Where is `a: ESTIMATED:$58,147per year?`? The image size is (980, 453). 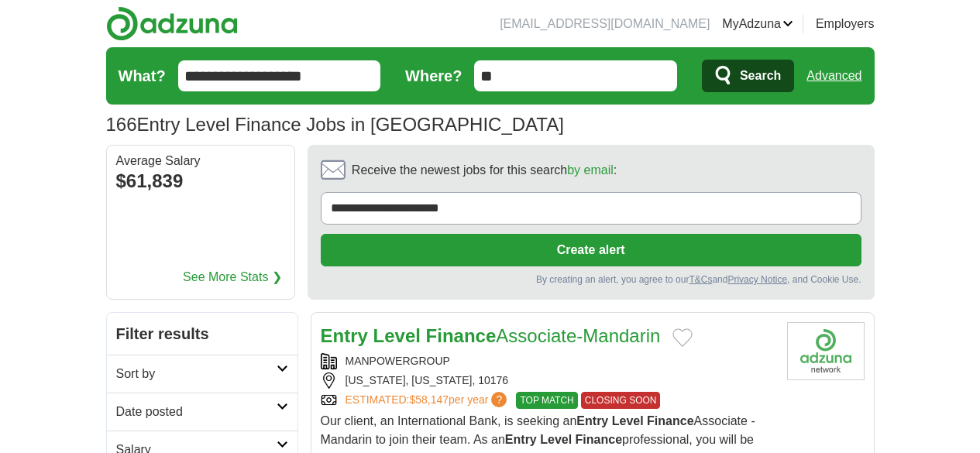 a: ESTIMATED:$58,147per year? is located at coordinates (428, 401).